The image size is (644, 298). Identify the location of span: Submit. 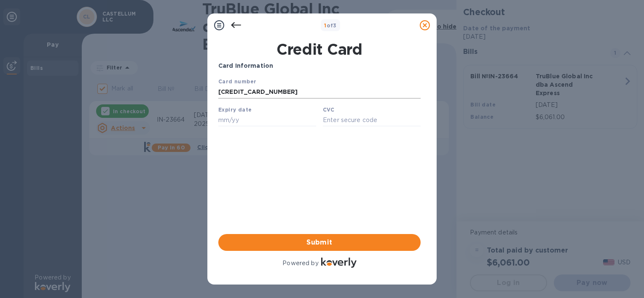
(320, 242).